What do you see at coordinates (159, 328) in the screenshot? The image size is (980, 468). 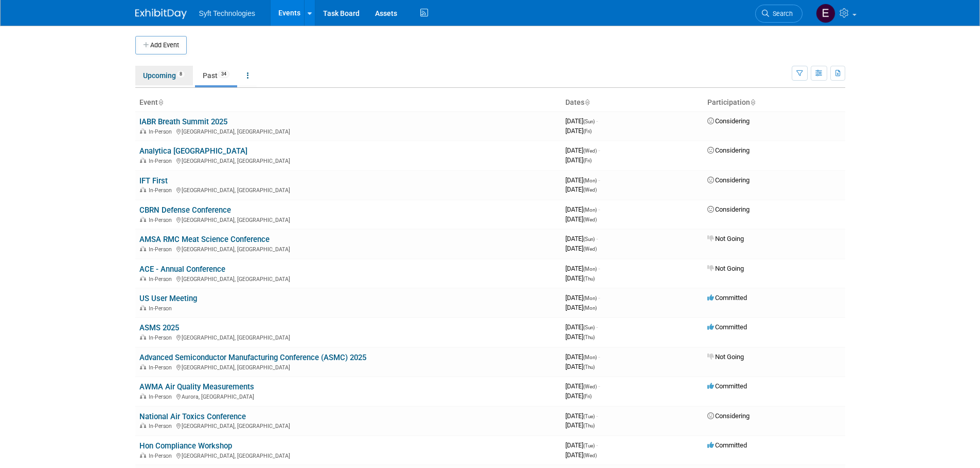 I see `a: ASMS 2025` at bounding box center [159, 328].